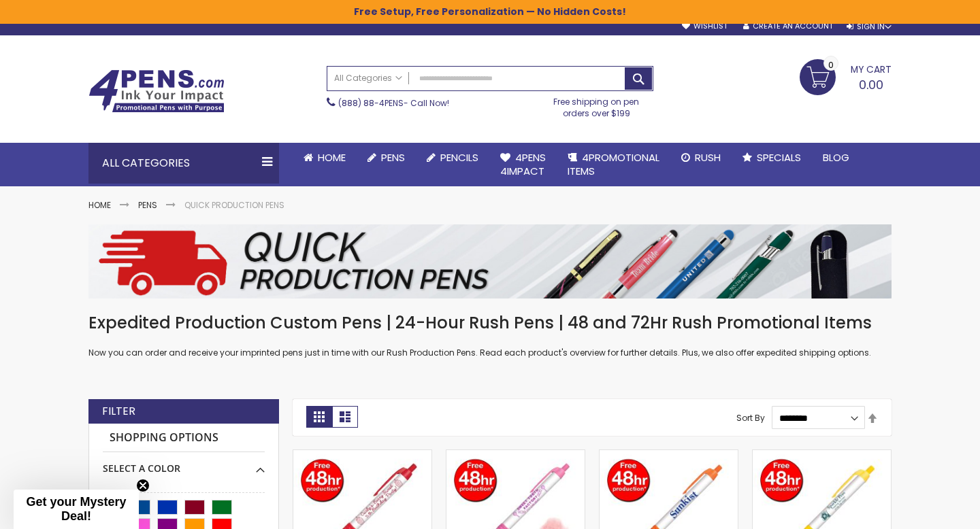 This screenshot has width=980, height=529. I want to click on span: 4PROMOTIONAL ITEMS, so click(613, 164).